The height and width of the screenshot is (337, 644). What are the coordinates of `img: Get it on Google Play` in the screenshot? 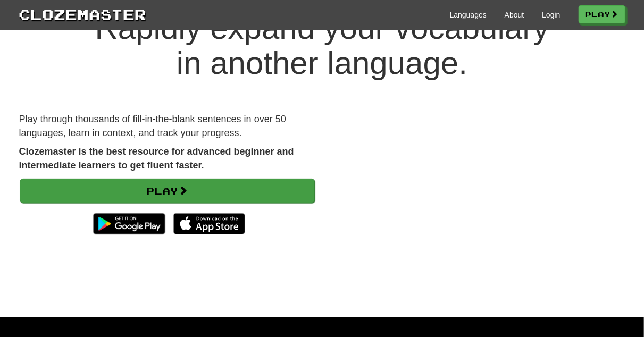 It's located at (129, 224).